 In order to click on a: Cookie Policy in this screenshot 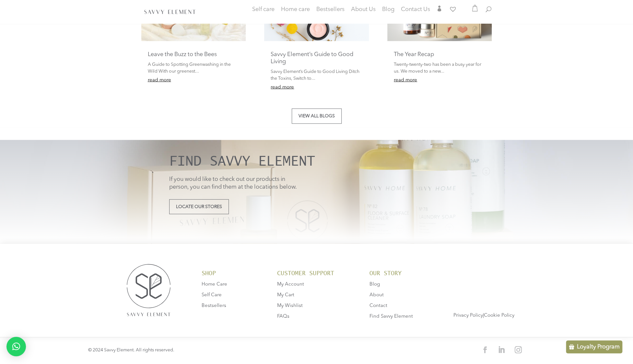, I will do `click(499, 315)`.